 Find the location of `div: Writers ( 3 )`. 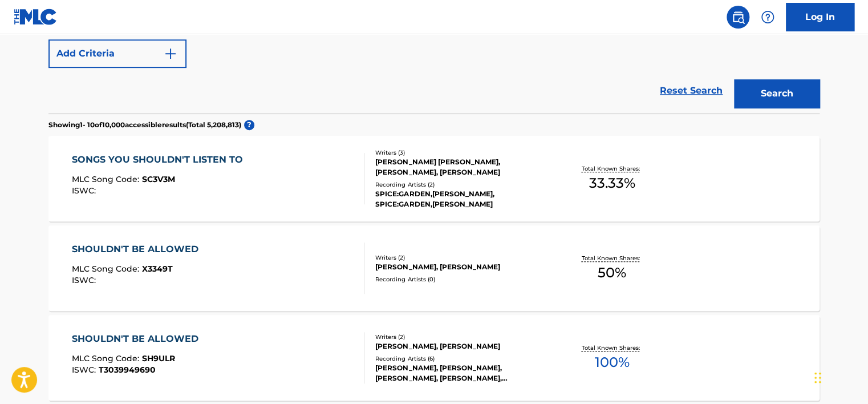

div: Writers ( 3 ) is located at coordinates (462, 153).